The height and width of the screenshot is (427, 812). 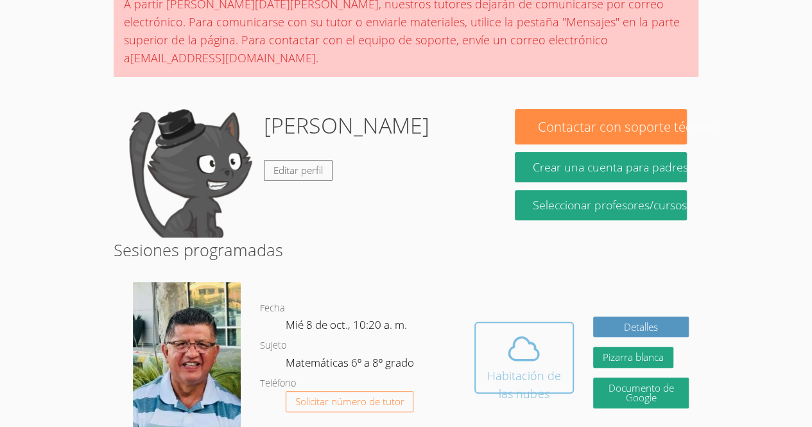 I want to click on font: Pizarra blanca, so click(x=633, y=357).